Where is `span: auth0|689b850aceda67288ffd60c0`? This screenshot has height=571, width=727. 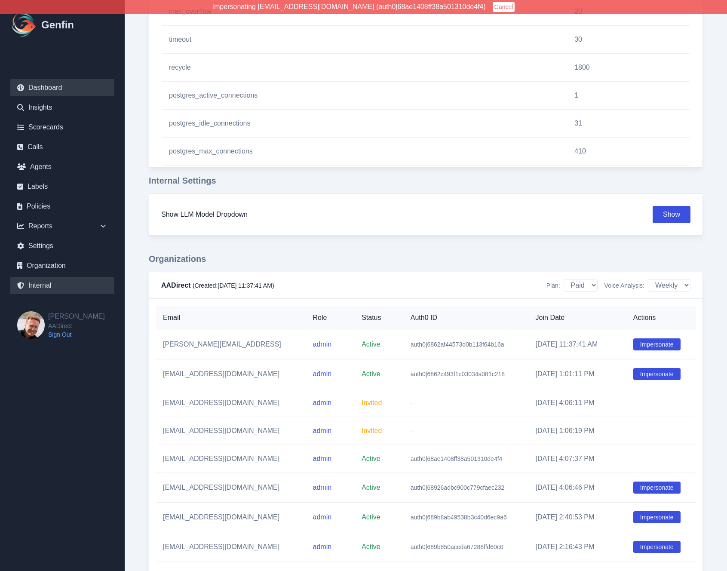
span: auth0|689b850aceda67288ffd60c0 is located at coordinates (457, 547).